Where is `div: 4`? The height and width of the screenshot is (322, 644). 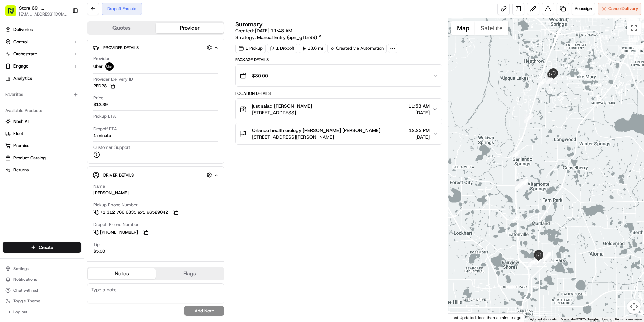
div: 4 is located at coordinates (547, 257).